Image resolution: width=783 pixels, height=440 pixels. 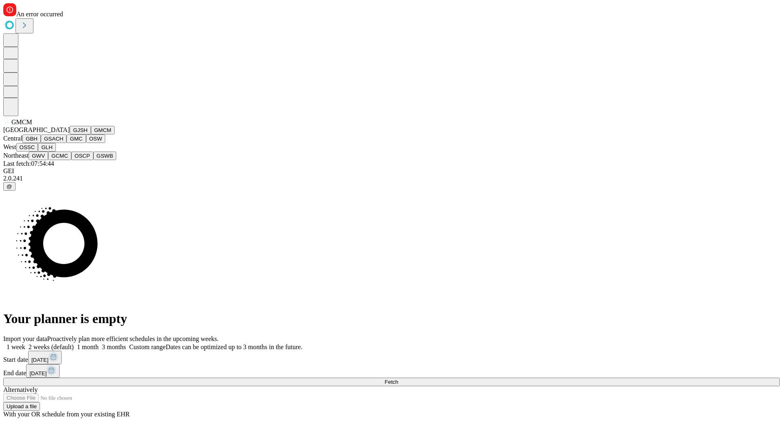 What do you see at coordinates (133, 339) in the screenshot?
I see `span: Proactively plan more efficient schedules in the upcoming weeks.` at bounding box center [133, 339].